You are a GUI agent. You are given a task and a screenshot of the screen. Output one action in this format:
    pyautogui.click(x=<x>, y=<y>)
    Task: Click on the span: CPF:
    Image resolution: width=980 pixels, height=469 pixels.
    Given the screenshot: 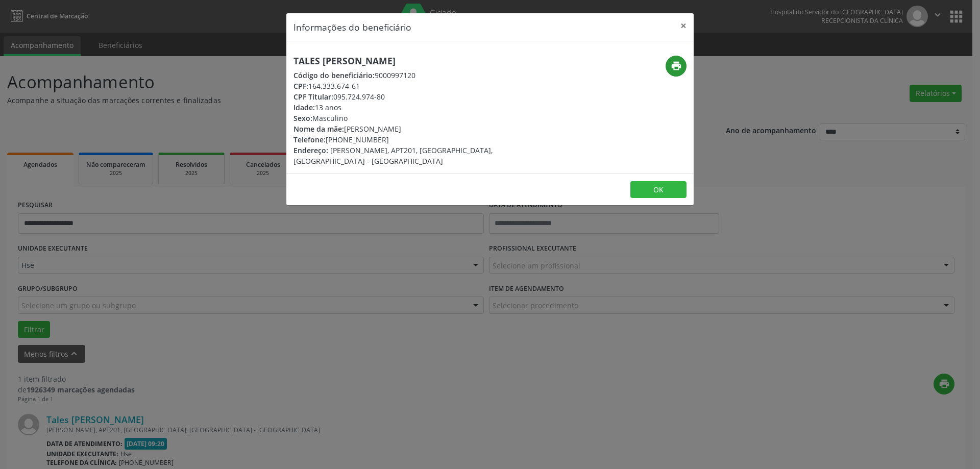 What is the action you would take?
    pyautogui.click(x=301, y=86)
    